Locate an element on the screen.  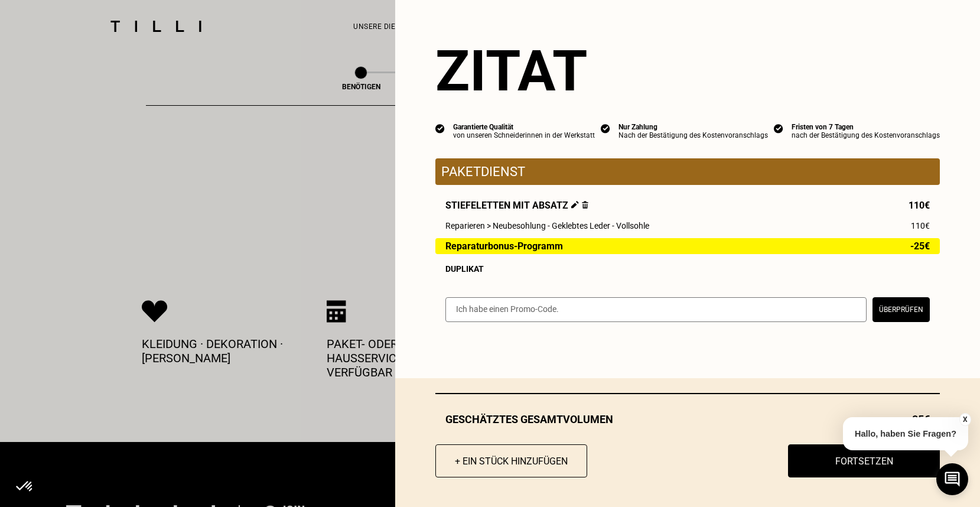
div: Nur Zahlung is located at coordinates (693, 127).